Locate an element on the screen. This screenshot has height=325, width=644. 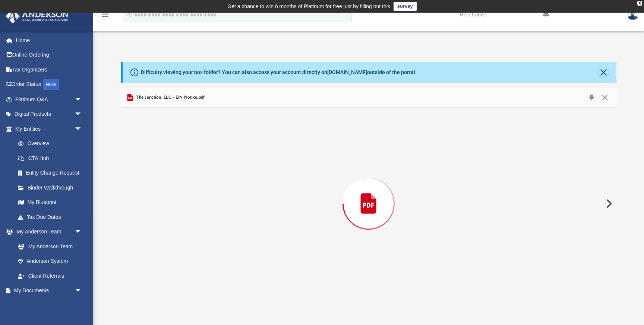
div: Preview is located at coordinates (368, 193).